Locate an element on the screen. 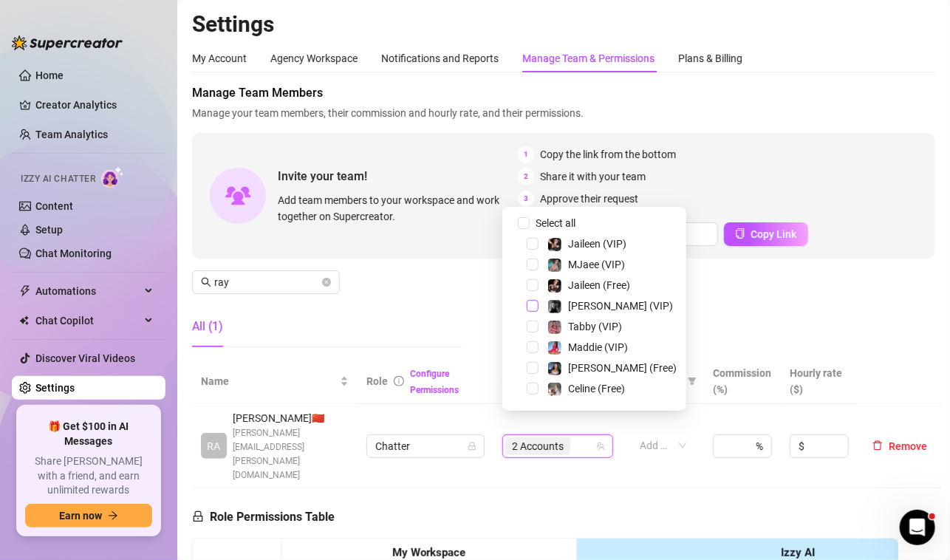 The height and width of the screenshot is (560, 950). img: Maddie (Free) is located at coordinates (555, 369).